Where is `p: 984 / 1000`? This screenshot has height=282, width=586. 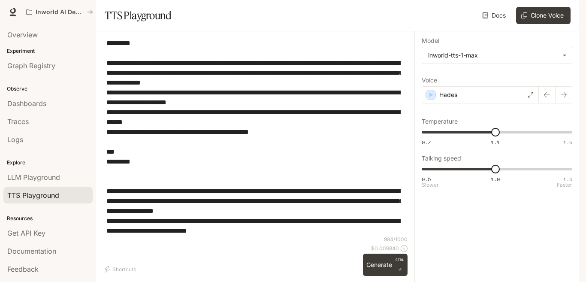
p: 984 / 1000 is located at coordinates (396, 239).